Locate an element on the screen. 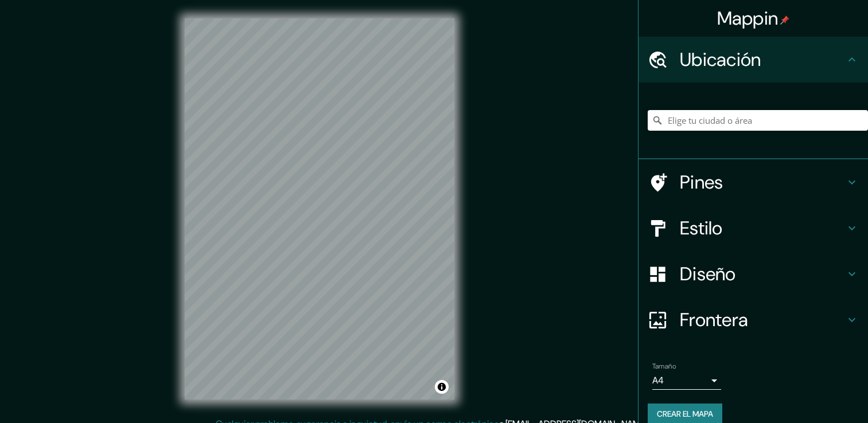 The height and width of the screenshot is (423, 868). div: Estilo is located at coordinates (753, 229).